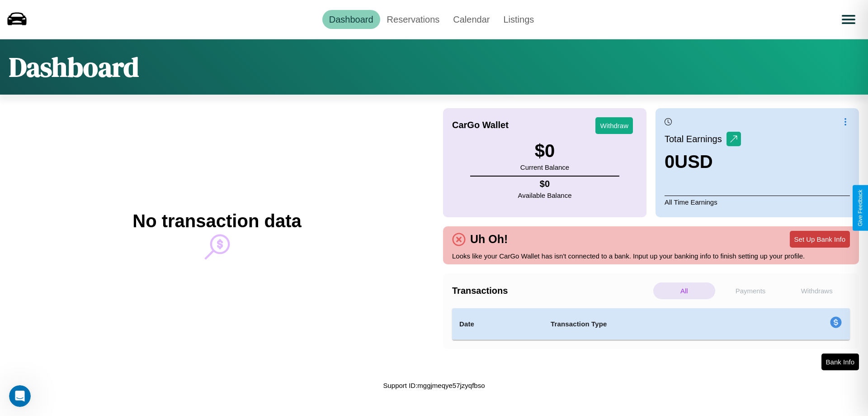 The width and height of the screenshot is (868, 416). Describe the element at coordinates (480, 125) in the screenshot. I see `h4: CarGo Wallet` at that location.